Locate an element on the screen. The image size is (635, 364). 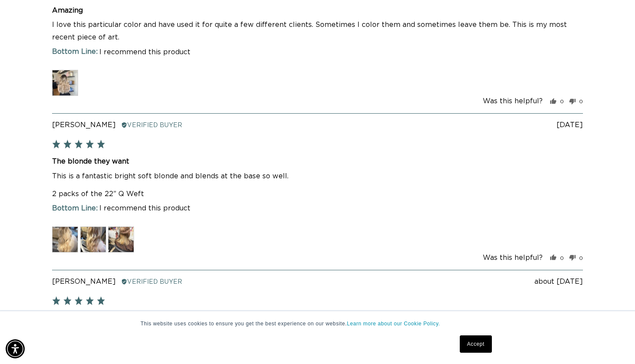
h2: Amazing is located at coordinates (318, 10).